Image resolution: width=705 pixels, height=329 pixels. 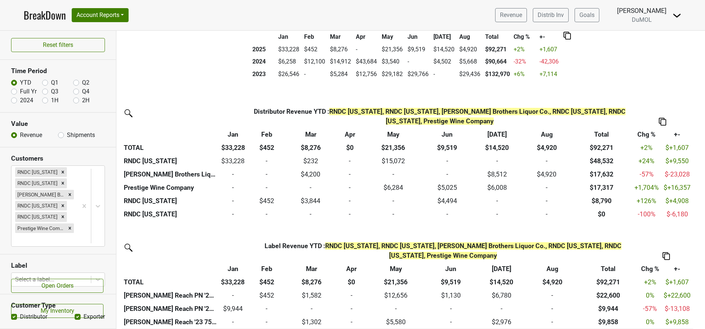 What do you see at coordinates (28, 92) in the screenshot?
I see `label: Full Yr` at bounding box center [28, 92].